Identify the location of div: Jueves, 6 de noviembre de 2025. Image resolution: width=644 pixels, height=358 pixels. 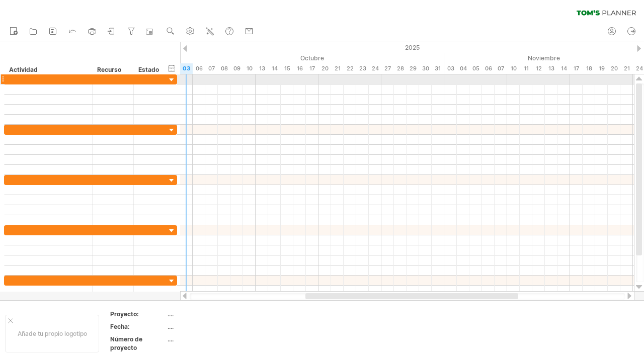
(488, 69).